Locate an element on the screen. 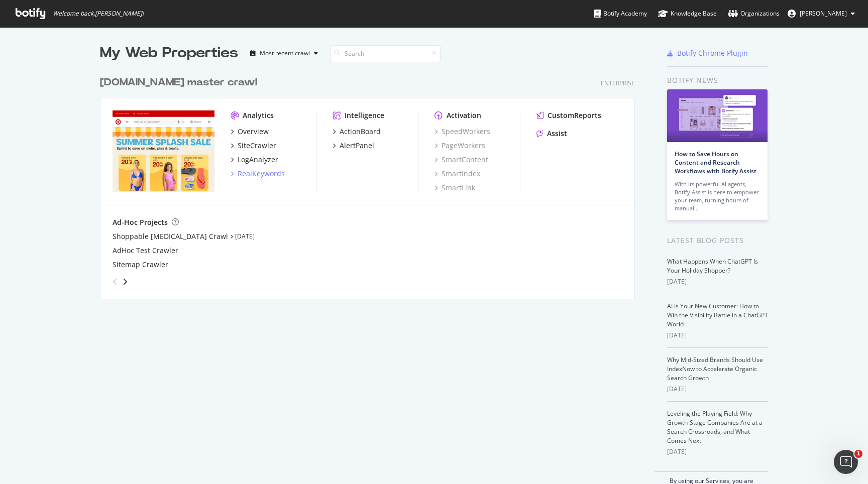 The image size is (868, 484). button: Most recent crawl is located at coordinates (284, 53).